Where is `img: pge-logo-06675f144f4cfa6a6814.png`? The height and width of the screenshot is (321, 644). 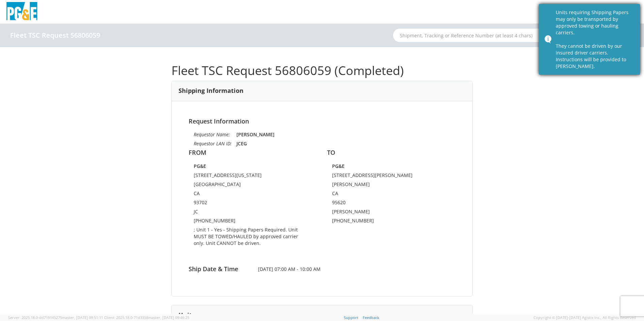 img: pge-logo-06675f144f4cfa6a6814.png is located at coordinates (22, 12).